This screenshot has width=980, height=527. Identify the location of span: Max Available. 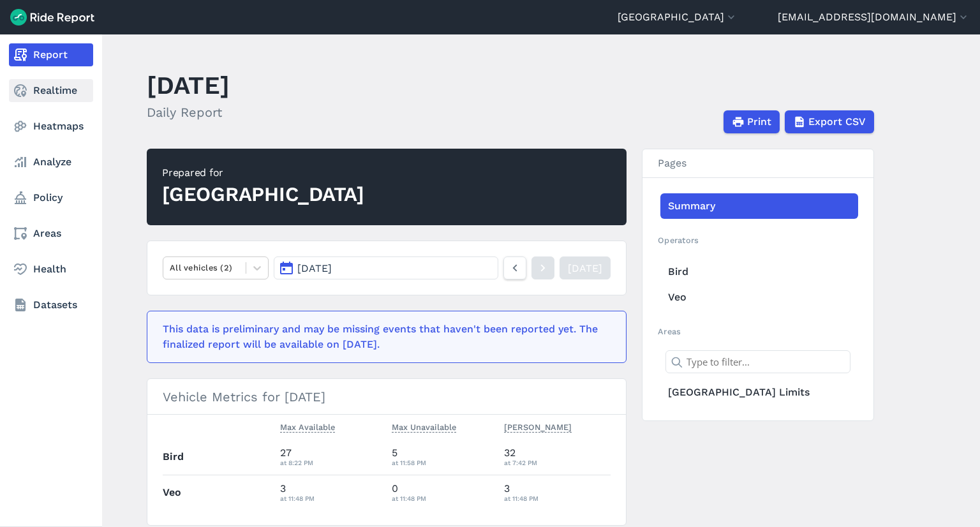
(307, 426).